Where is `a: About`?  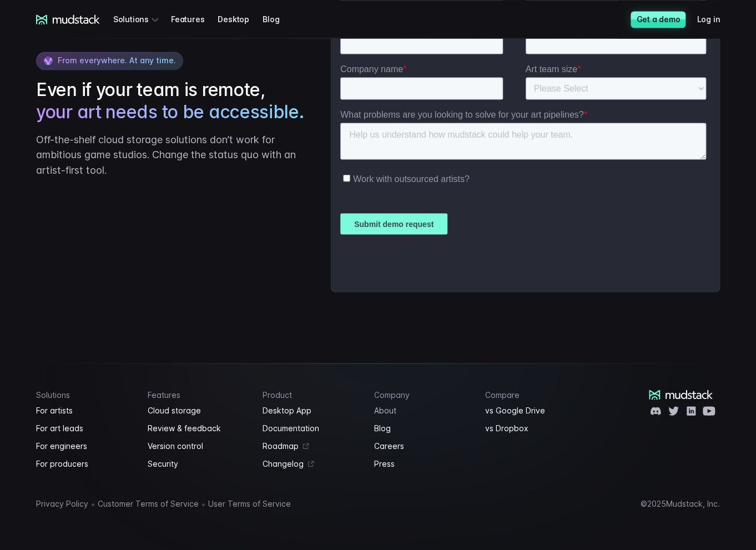 a: About is located at coordinates (423, 410).